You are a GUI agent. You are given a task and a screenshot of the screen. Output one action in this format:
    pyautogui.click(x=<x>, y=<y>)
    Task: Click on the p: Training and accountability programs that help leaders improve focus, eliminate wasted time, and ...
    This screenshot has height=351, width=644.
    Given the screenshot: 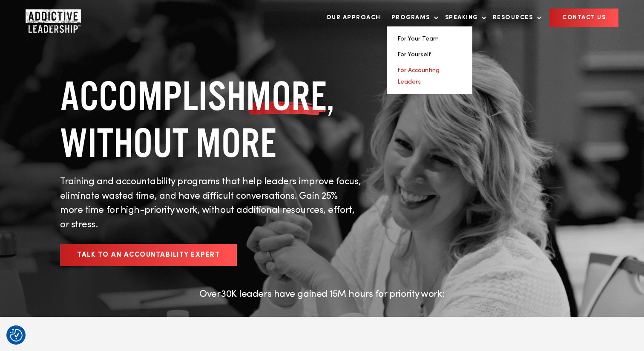 What is the action you would take?
    pyautogui.click(x=212, y=204)
    